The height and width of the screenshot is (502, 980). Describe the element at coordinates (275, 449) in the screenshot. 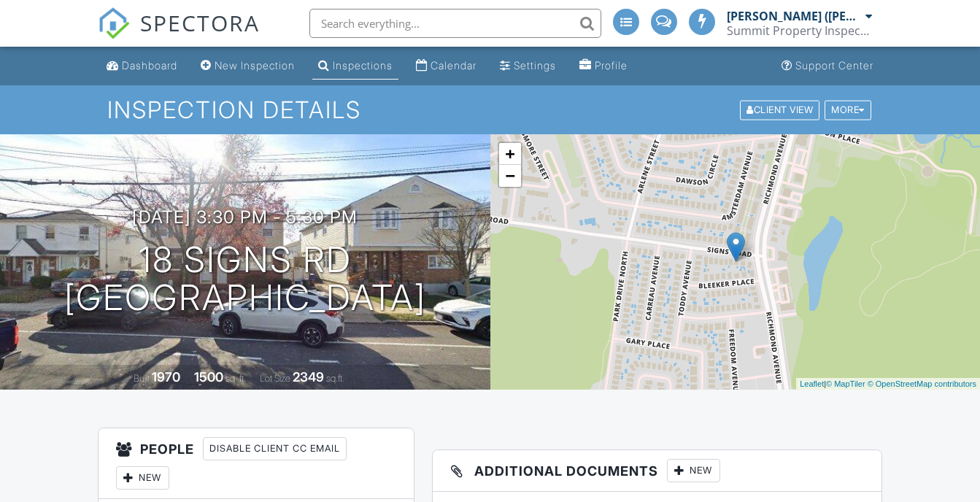

I see `div: Disable Client CC Email` at that location.